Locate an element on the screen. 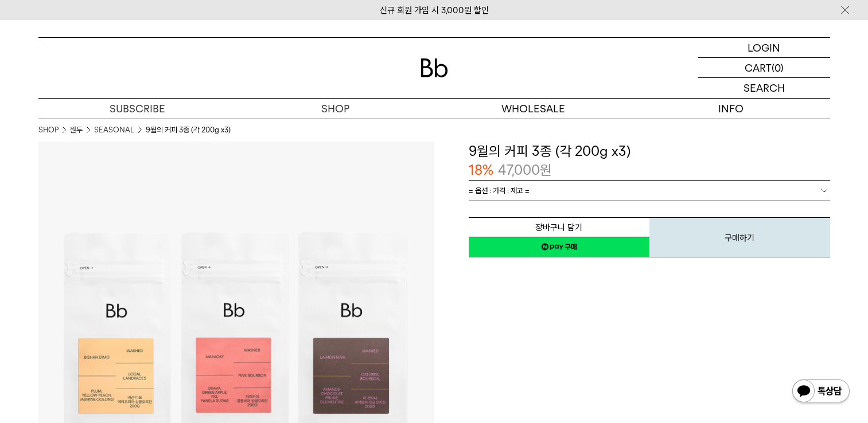 The height and width of the screenshot is (423, 868). p: SHOP is located at coordinates (335, 108).